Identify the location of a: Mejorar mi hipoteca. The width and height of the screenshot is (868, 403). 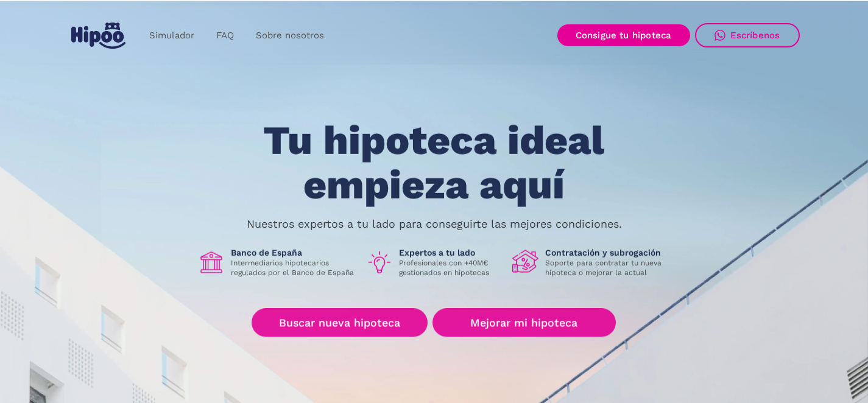
(524, 323).